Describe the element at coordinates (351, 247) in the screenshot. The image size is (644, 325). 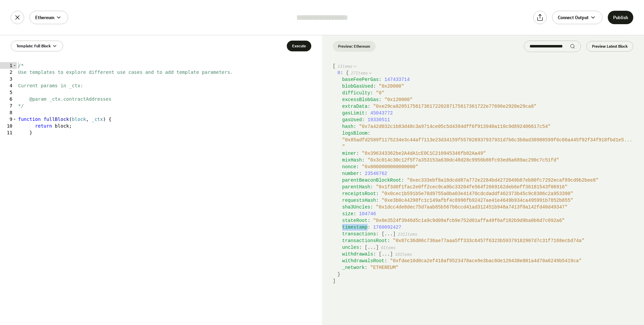
I see `span: uncles` at that location.